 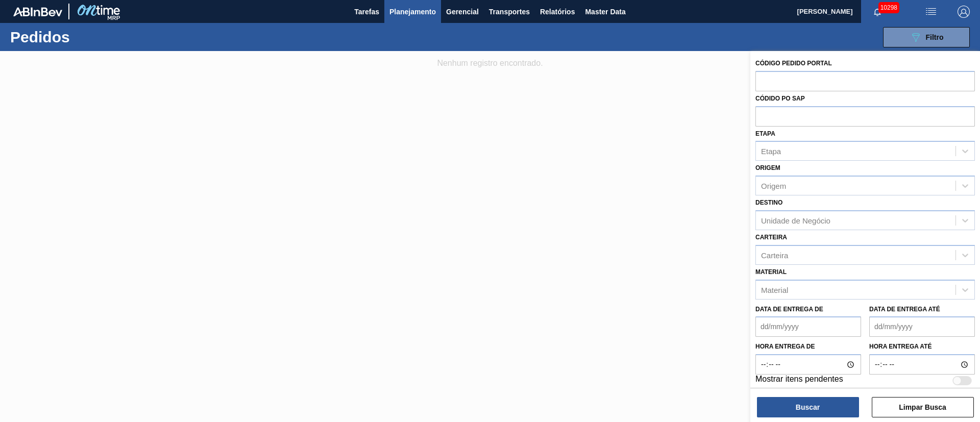 What do you see at coordinates (509, 12) in the screenshot?
I see `span: Transportes` at bounding box center [509, 12].